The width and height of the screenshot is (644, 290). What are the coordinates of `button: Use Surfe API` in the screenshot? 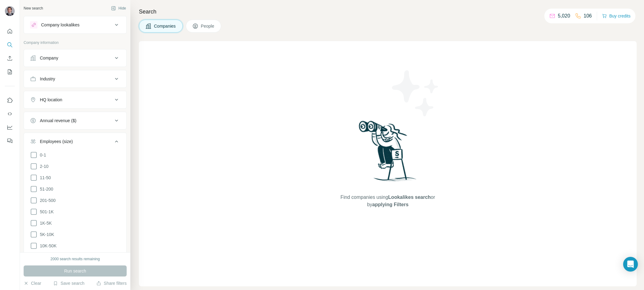 It's located at (10, 114).